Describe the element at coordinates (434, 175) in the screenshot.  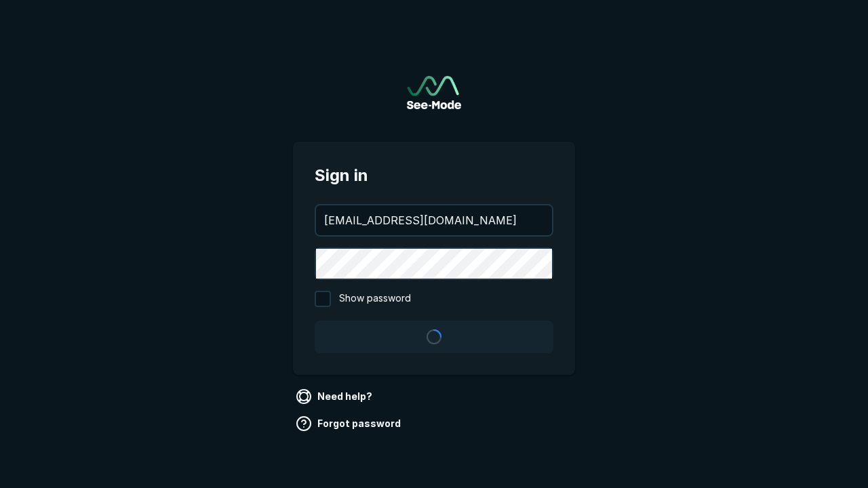
I see `span: Sign in` at that location.